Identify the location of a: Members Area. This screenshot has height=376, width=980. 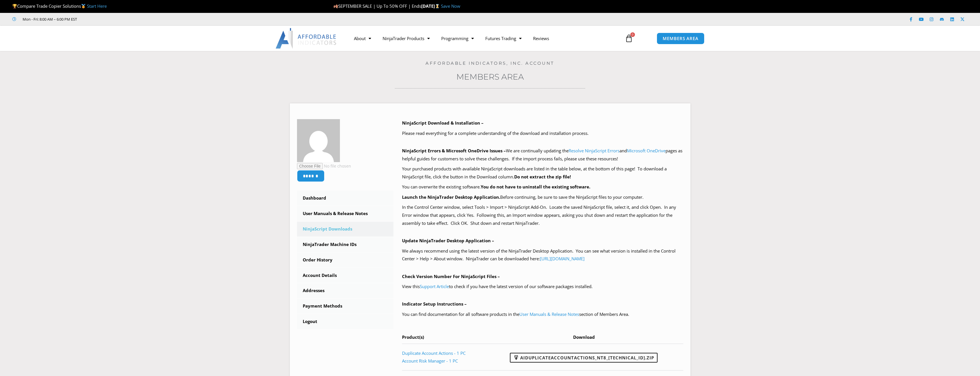
(490, 76).